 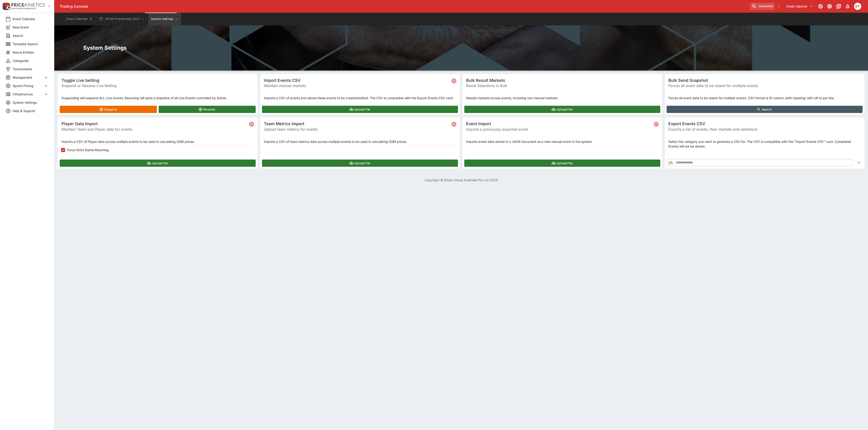 What do you see at coordinates (31, 53) in the screenshot?
I see `span: Nexus Entities` at bounding box center [31, 53].